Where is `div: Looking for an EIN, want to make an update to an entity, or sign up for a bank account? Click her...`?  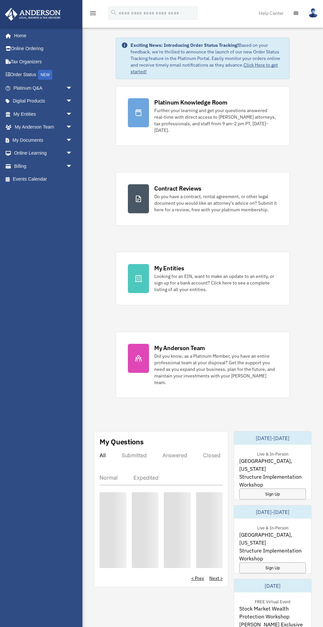
div: Looking for an EIN, want to make an update to an entity, or sign up for a bank account? Click her... is located at coordinates (216, 283).